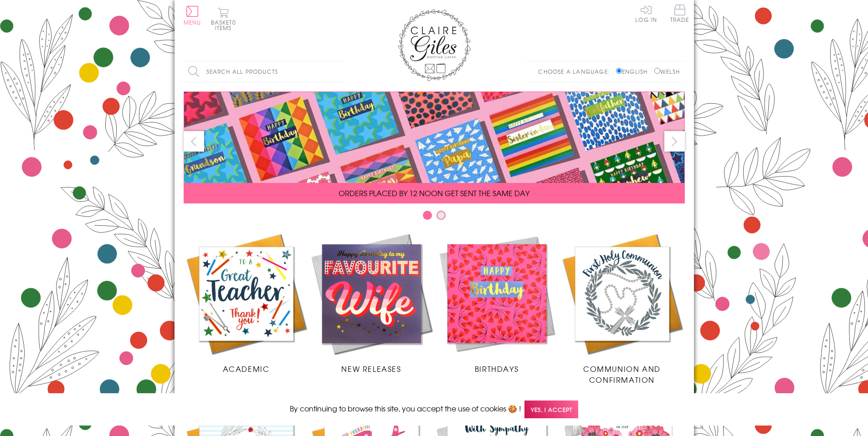  Describe the element at coordinates (576, 72) in the screenshot. I see `p: Choose a language:` at that location.